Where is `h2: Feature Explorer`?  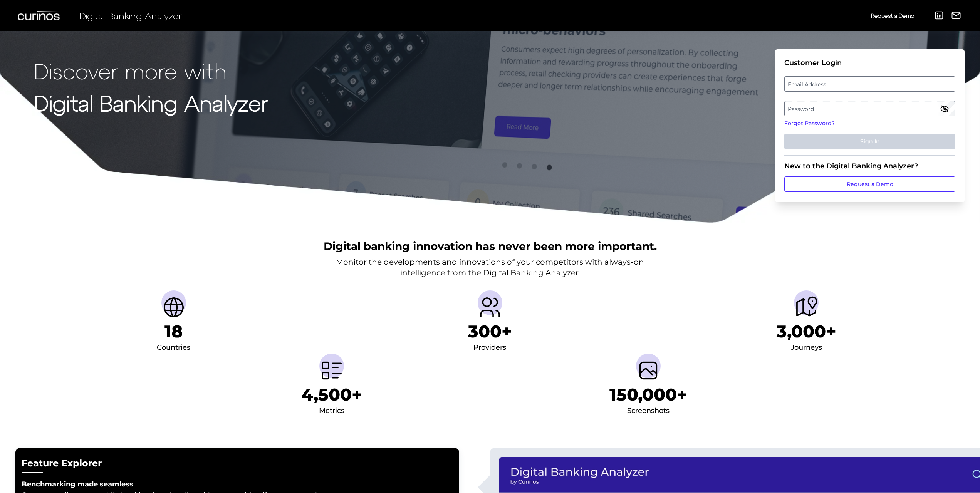
h2: Feature Explorer is located at coordinates (237, 464).